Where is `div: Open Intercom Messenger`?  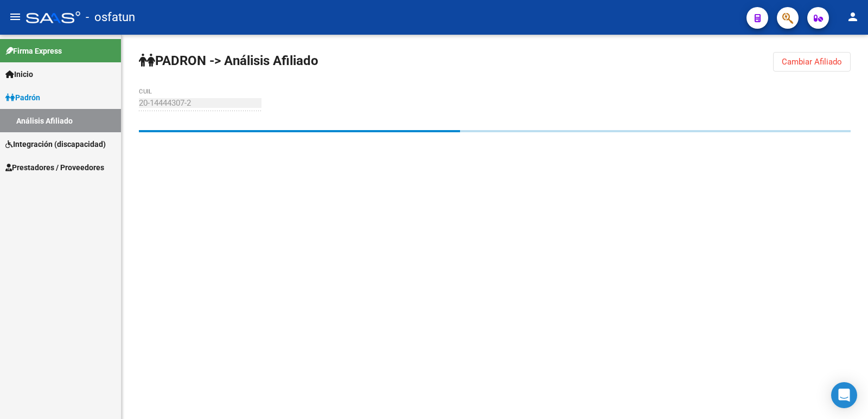
div: Open Intercom Messenger is located at coordinates (844, 395).